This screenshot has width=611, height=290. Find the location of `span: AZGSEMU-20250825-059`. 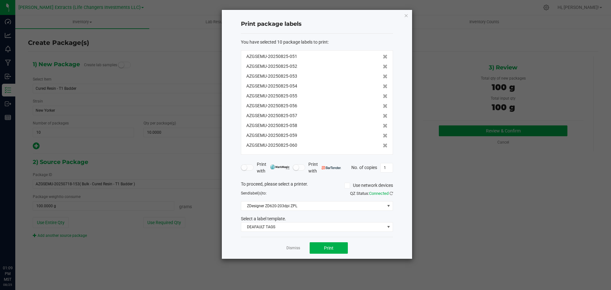

span: AZGSEMU-20250825-059 is located at coordinates (272, 135).